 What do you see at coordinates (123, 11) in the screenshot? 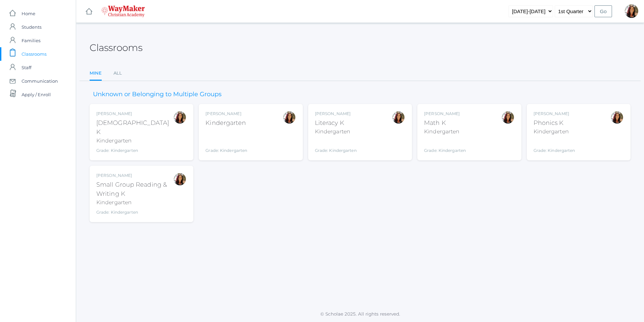
I see `img: waymaker-logo-stack-white-1602f2b1af18da31a5905e9982d058868370996dac5278e84edea6dabf9a3315.png` at bounding box center [123, 11].